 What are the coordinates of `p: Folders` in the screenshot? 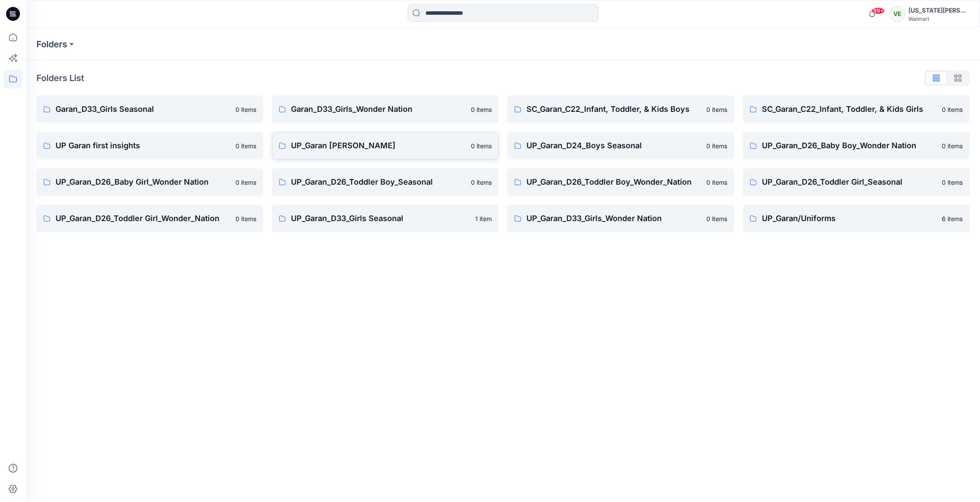 It's located at (51, 44).